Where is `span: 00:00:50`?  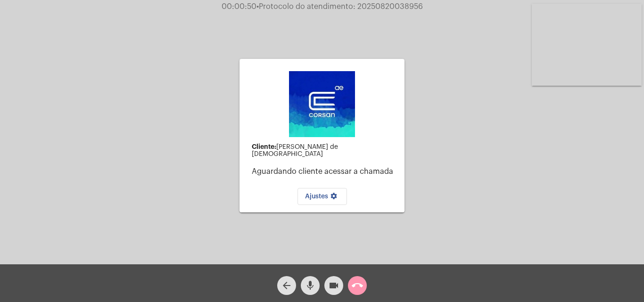
span: 00:00:50 is located at coordinates (240, 7).